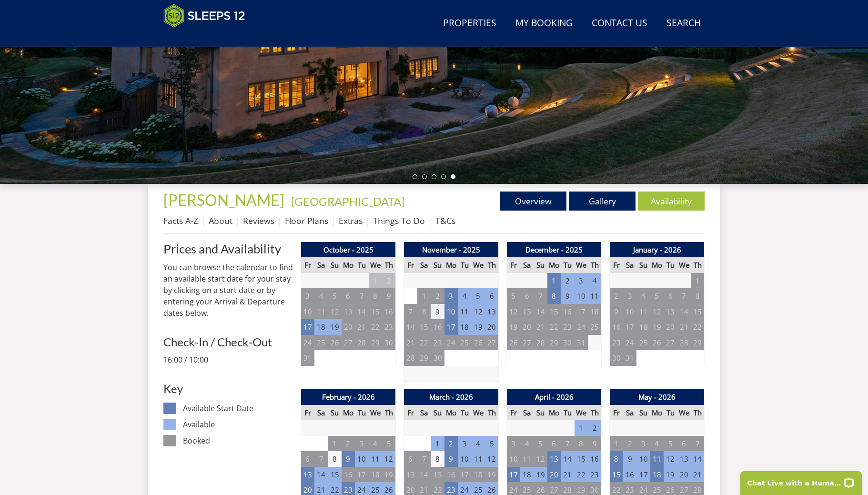 This screenshot has height=495, width=868. Describe the element at coordinates (671, 201) in the screenshot. I see `a: Availability` at that location.